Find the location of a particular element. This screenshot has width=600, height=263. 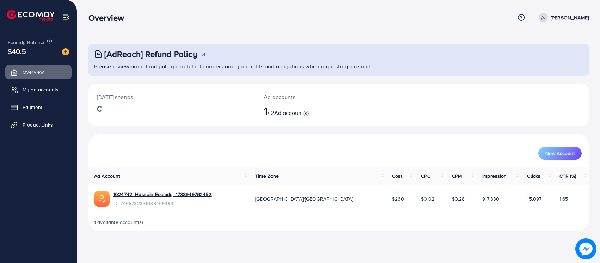

a: Overview is located at coordinates (38, 72).